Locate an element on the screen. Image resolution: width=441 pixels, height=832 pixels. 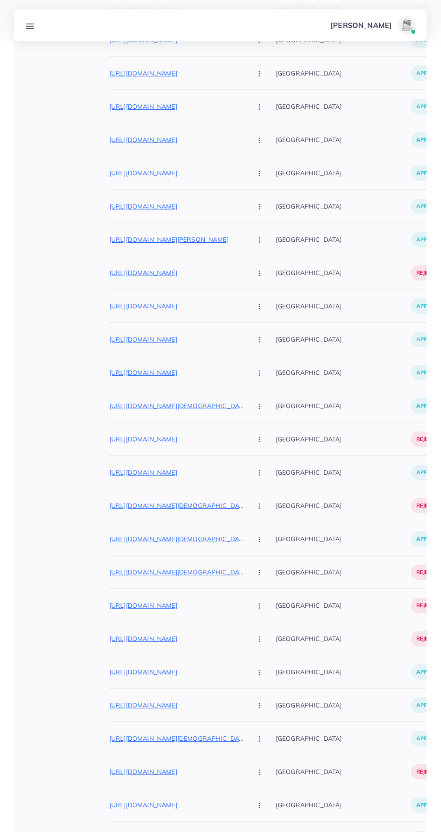
img: avatar is located at coordinates (407, 25).